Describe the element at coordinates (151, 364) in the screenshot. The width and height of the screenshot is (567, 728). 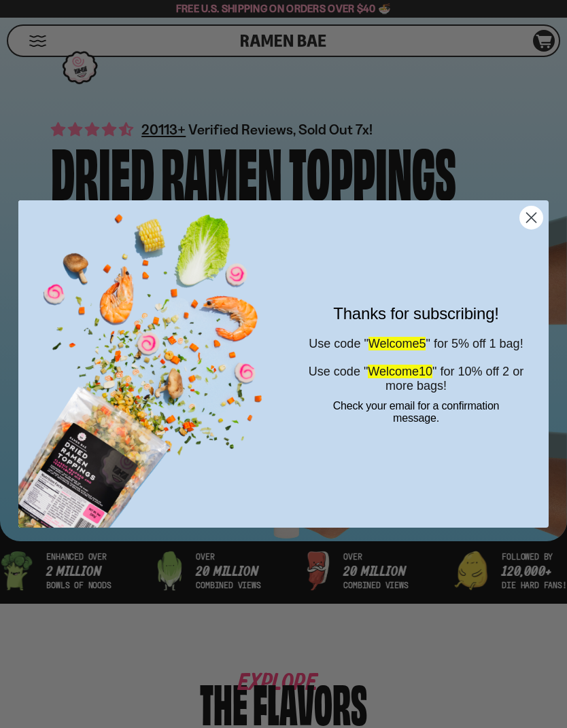
I see `img: 1bac8d1b-7fe6-4819-a495-e751b70da197.png` at that location.